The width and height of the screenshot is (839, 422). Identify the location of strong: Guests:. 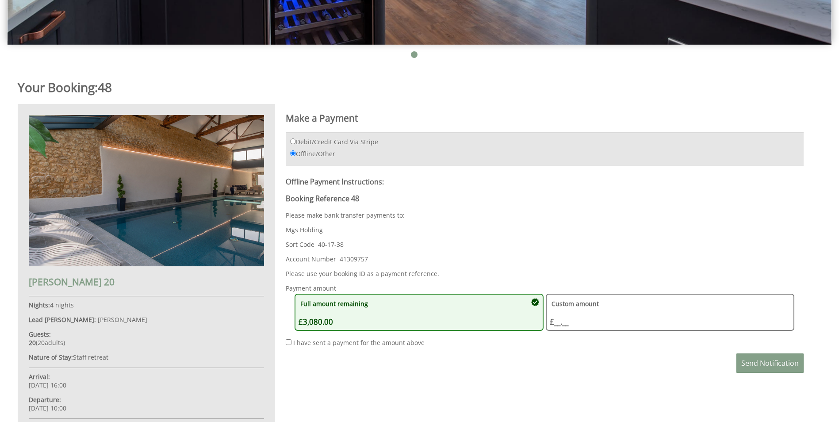
(40, 334).